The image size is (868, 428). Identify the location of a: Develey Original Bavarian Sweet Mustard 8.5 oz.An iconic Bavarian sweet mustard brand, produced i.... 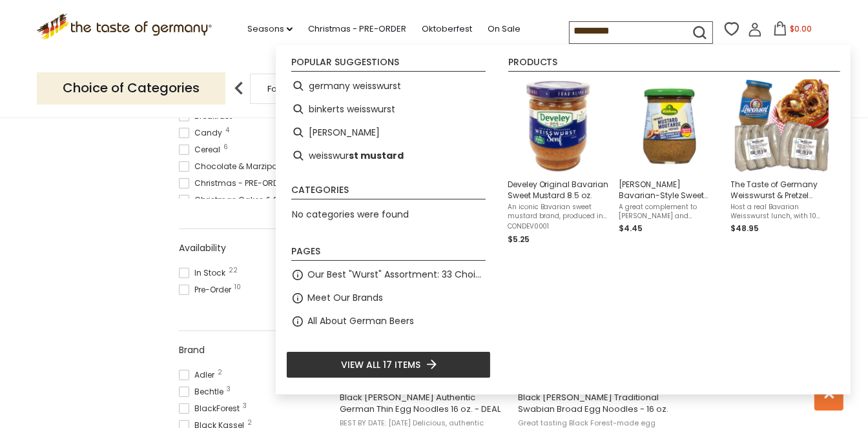
(558, 163).